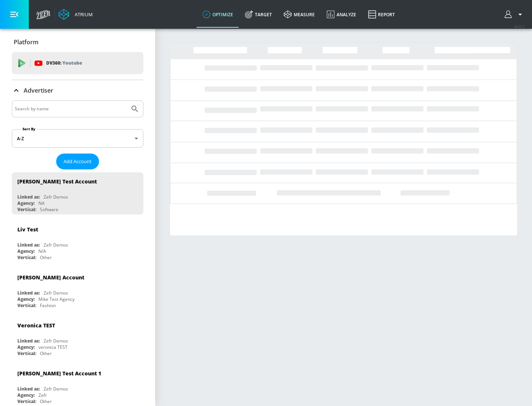 The height and width of the screenshot is (406, 532). What do you see at coordinates (78, 138) in the screenshot?
I see `div: A-Z` at bounding box center [78, 138].